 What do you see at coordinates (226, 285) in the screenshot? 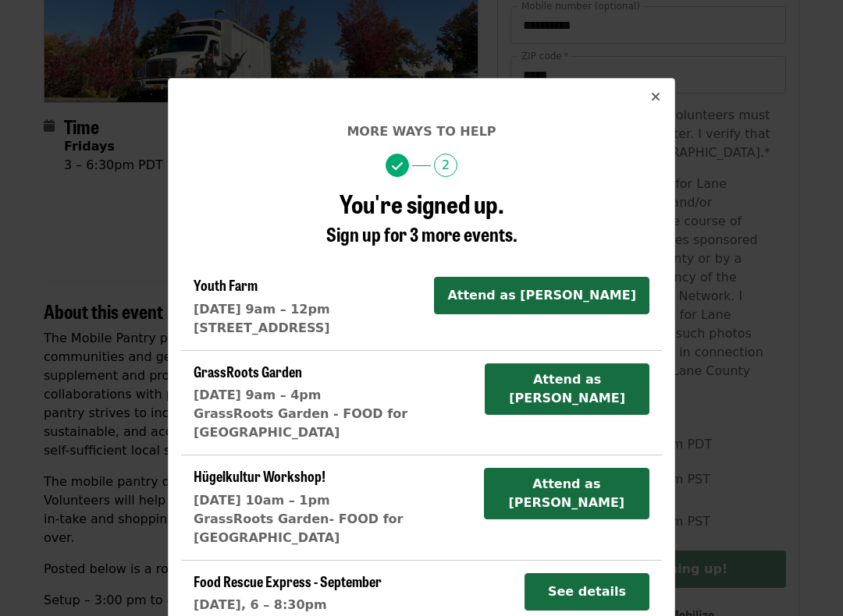
I see `span: Youth Farm` at bounding box center [226, 285].